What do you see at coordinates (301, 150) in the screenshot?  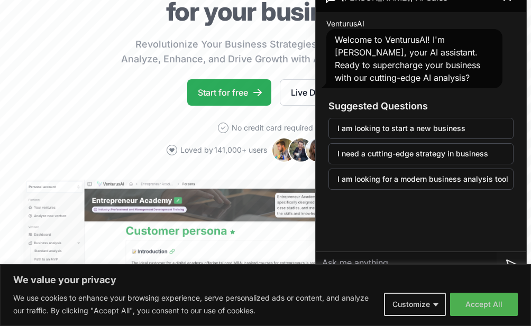 I see `img: Avatar 2` at bounding box center [301, 150].